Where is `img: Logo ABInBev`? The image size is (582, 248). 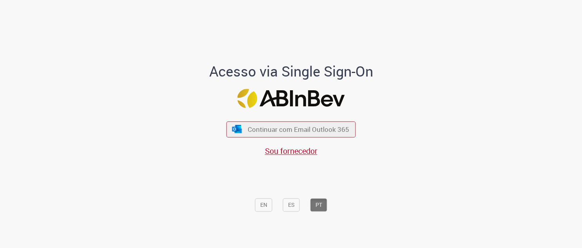
img: Logo ABInBev is located at coordinates (291, 98).